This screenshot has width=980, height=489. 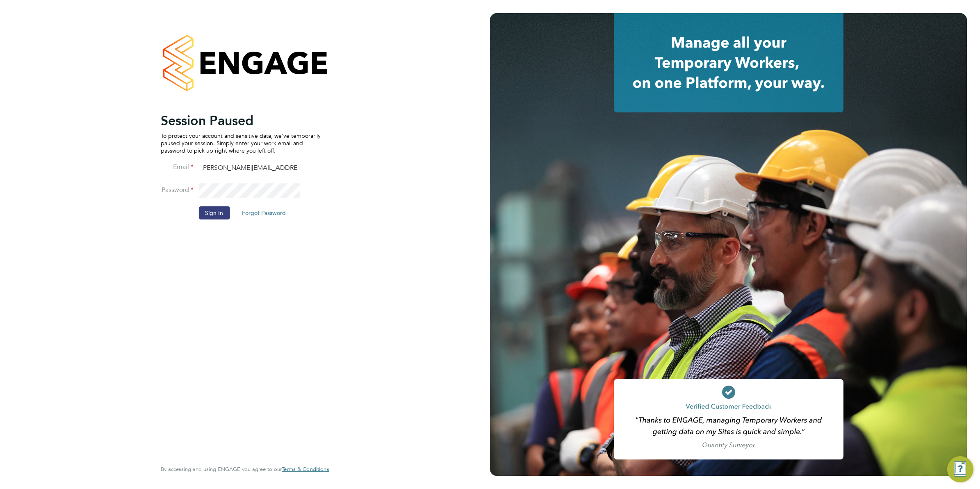 I want to click on p: To protect your account and sensitive data, we've temporarily paused your session. Simply enter y..., so click(x=241, y=143).